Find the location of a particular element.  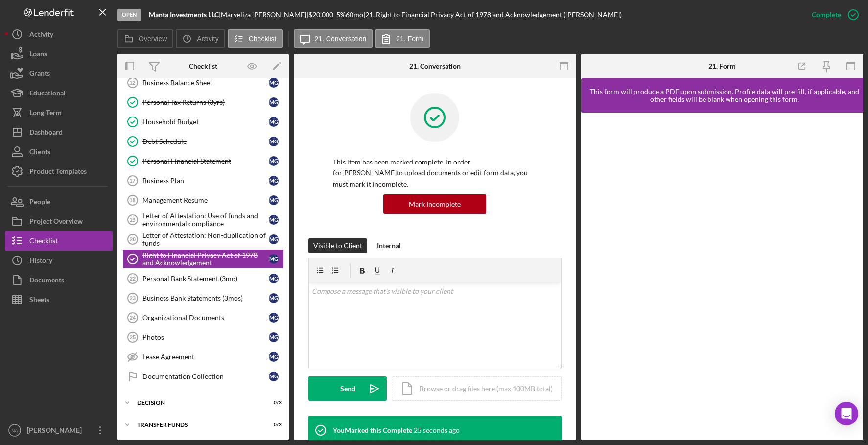

div: Debt Schedule is located at coordinates (206, 142).